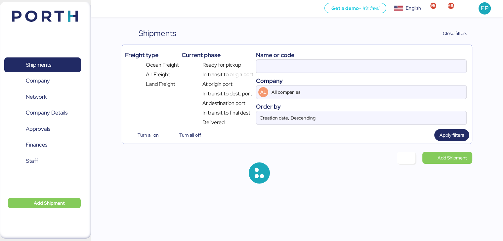 Image resolution: width=503 pixels, height=241 pixels. Describe the element at coordinates (38, 65) in the screenshot. I see `span: Shipments` at that location.